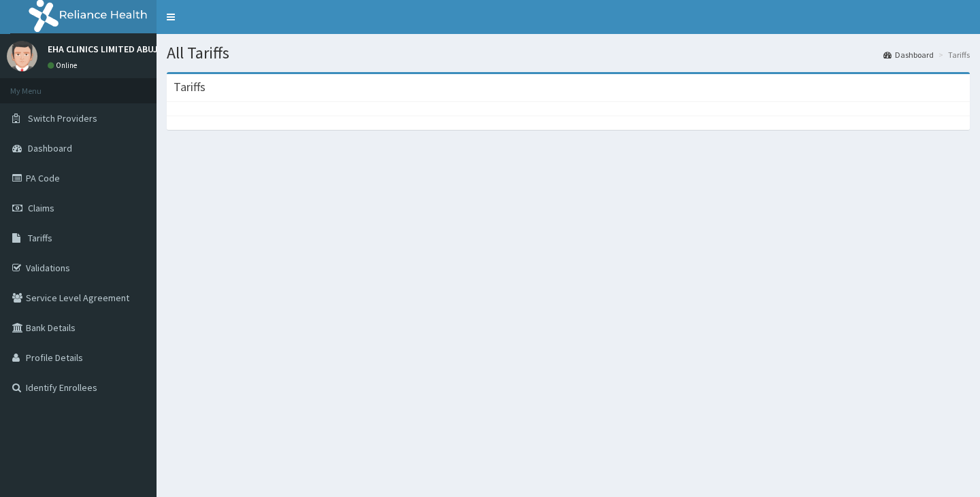 Image resolution: width=980 pixels, height=497 pixels. Describe the element at coordinates (63, 118) in the screenshot. I see `span: Switch Providers` at that location.